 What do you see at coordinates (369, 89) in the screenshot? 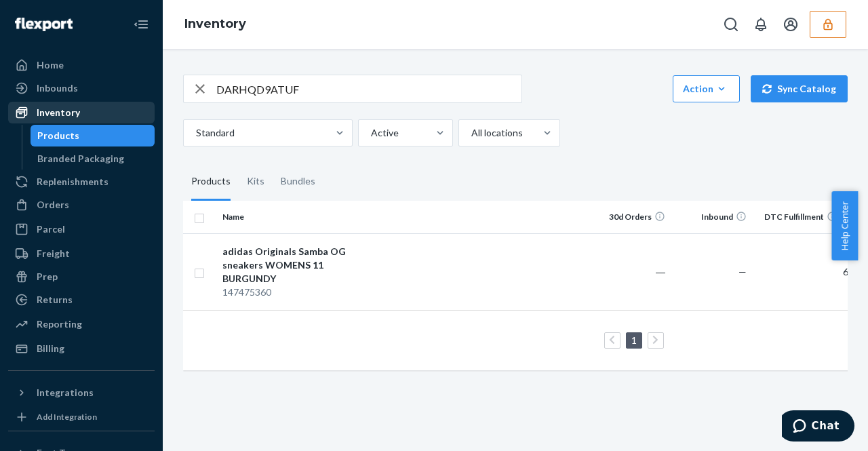
I see `input: Search inventory by name or sku` at bounding box center [369, 89].